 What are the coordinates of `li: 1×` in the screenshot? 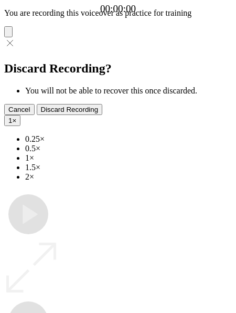 It's located at (129, 158).